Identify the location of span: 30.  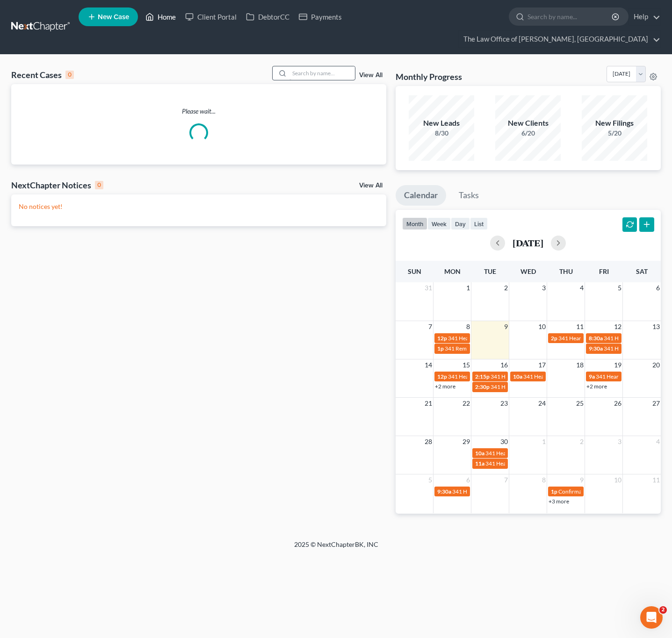
(504, 442).